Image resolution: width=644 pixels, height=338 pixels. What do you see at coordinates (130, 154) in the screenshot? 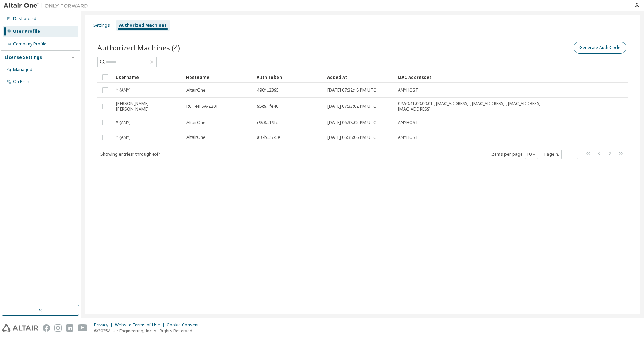
I see `span: Showing entries 1 through 4 of 4` at bounding box center [130, 154].